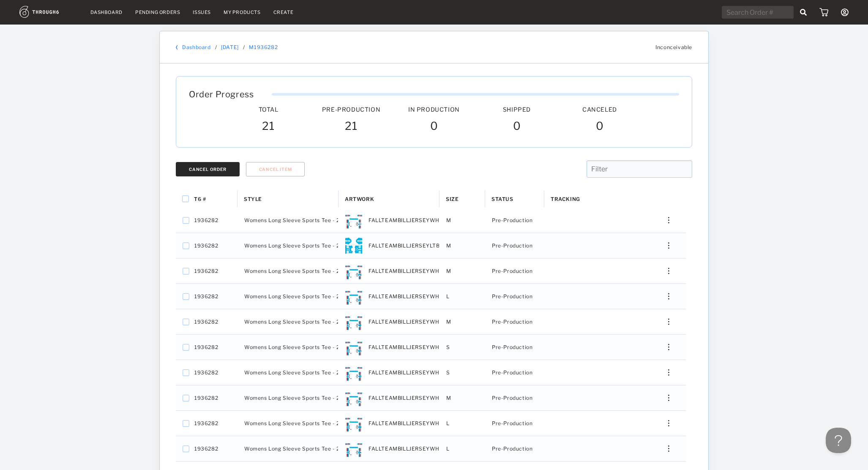  What do you see at coordinates (354, 245) in the screenshot?
I see `img: f99d2599-bc4b-445f-8826-857cb0a54049-2XS.jpg` at bounding box center [354, 245].